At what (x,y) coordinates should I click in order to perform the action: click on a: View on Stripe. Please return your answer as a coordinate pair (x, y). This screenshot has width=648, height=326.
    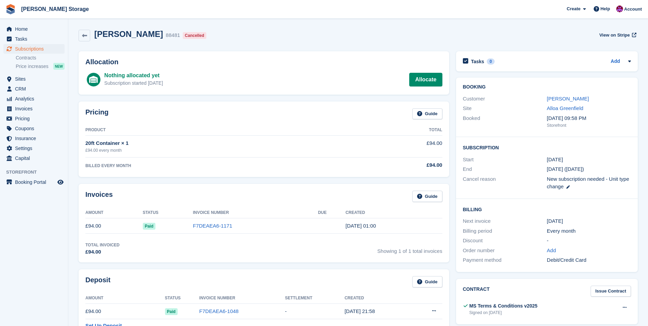
    Looking at the image, I should click on (617, 35).